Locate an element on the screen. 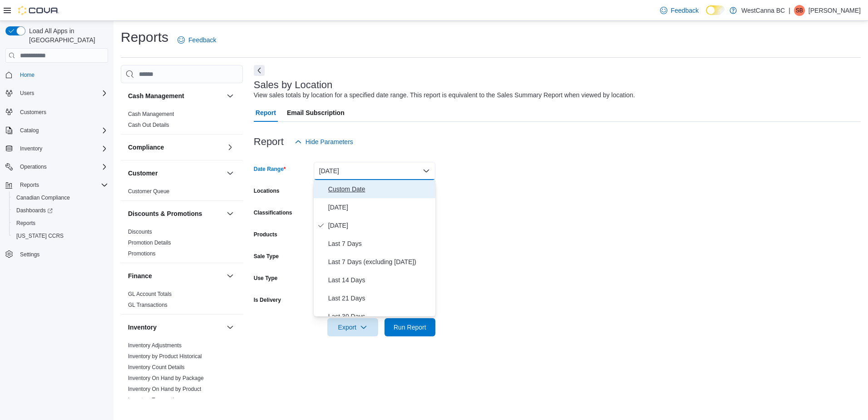  div: Cash Management is located at coordinates (182, 121).